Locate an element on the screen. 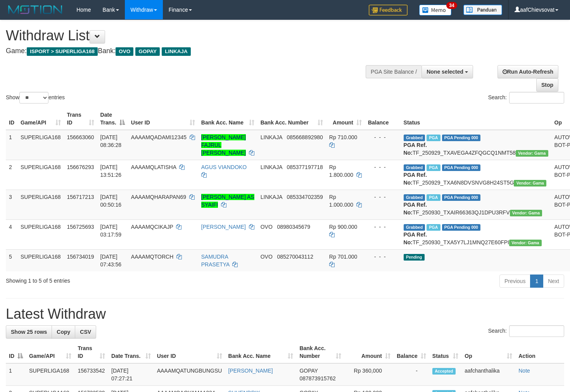 The width and height of the screenshot is (570, 392). th: Balance: activate to sort column ascending is located at coordinates (411, 352).